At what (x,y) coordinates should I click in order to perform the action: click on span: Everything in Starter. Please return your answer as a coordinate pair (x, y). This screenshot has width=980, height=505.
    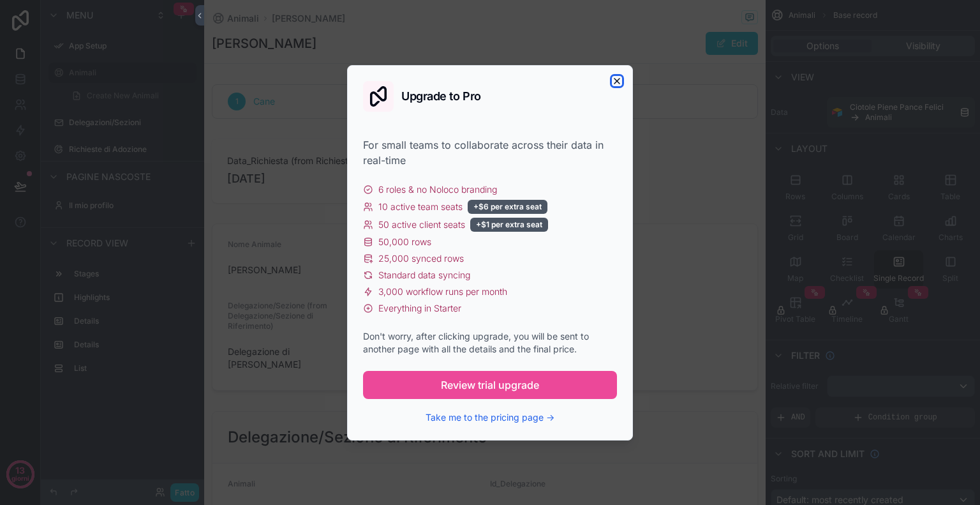
    Looking at the image, I should click on (420, 308).